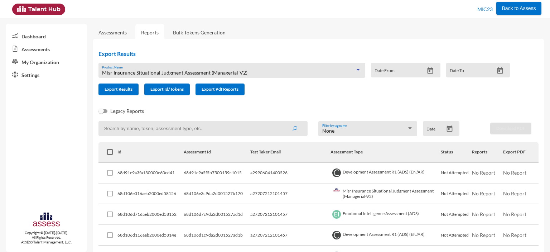  I want to click on img: assesscompany-logo.png, so click(46, 220).